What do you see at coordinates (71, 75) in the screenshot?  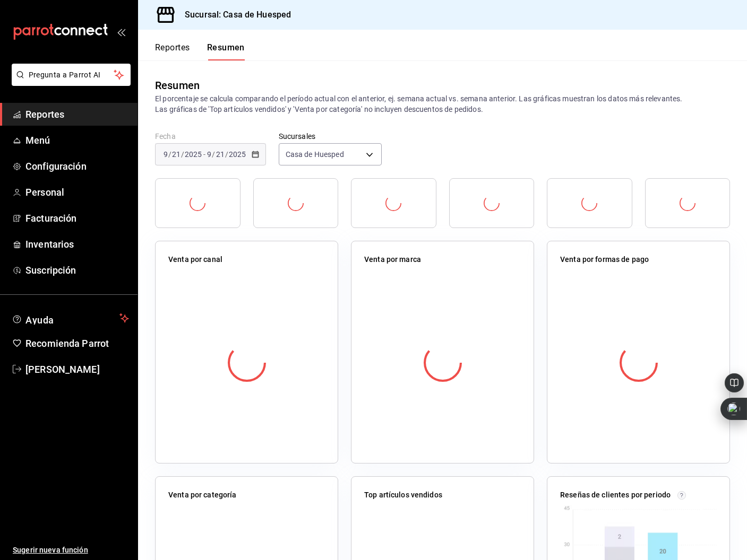 I see `span: Pregunta a Parrot AI` at bounding box center [71, 75].